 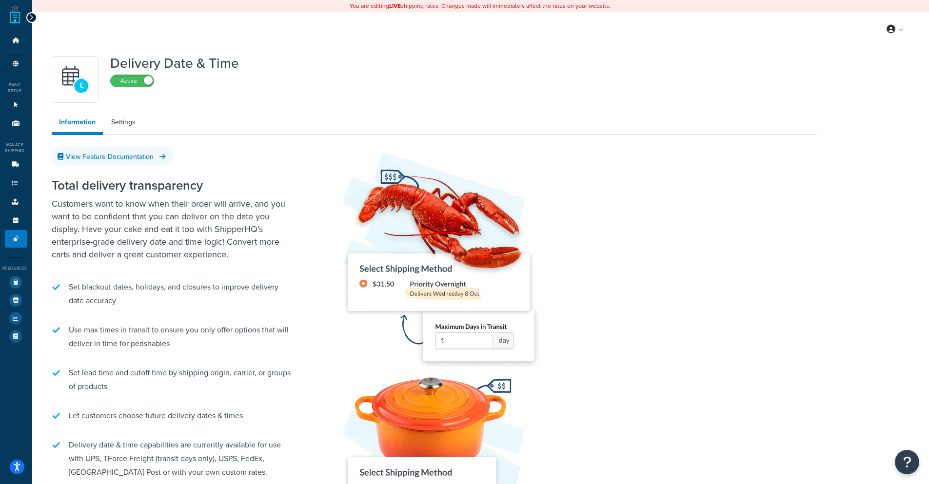 What do you see at coordinates (174, 229) in the screenshot?
I see `p: Customers want to know when their order will arrive, and you want to be confident that you can de...` at bounding box center [174, 229].